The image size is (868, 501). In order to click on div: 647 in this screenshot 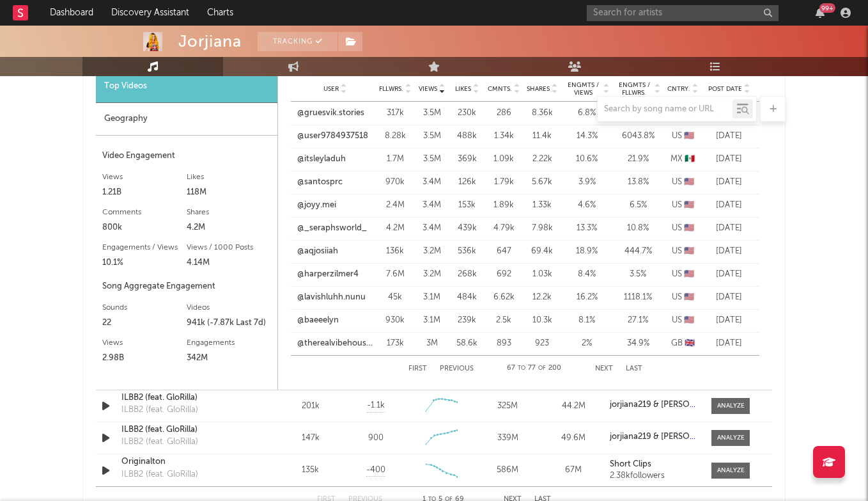, I will do `click(504, 251)`.